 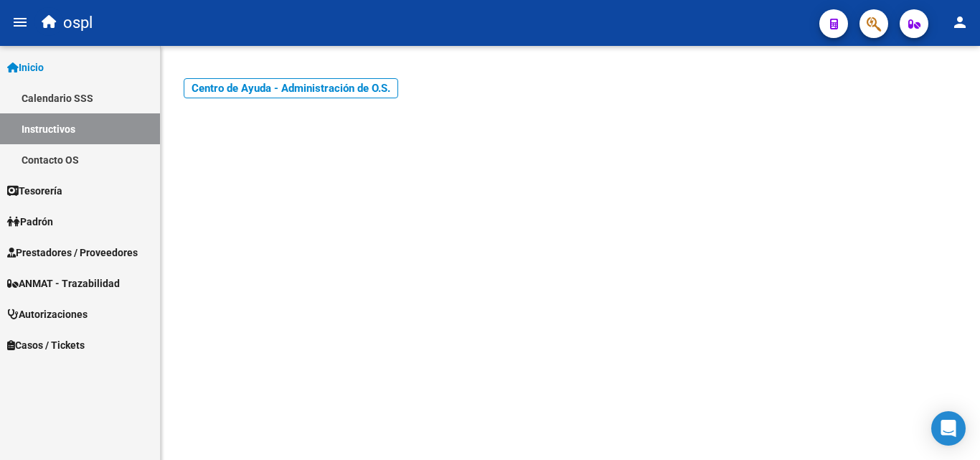 I want to click on div: Open Intercom Messenger, so click(x=948, y=428).